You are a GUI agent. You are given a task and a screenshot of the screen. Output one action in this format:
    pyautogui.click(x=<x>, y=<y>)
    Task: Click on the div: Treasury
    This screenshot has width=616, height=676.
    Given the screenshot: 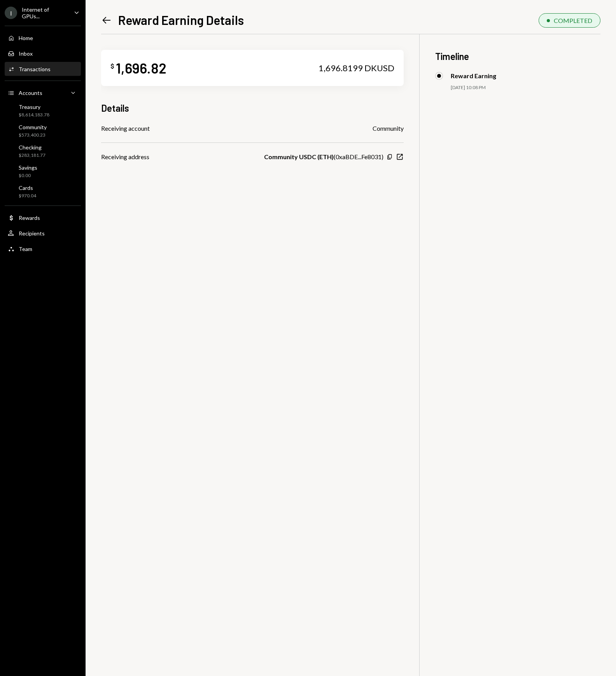 What is the action you would take?
    pyautogui.click(x=34, y=107)
    